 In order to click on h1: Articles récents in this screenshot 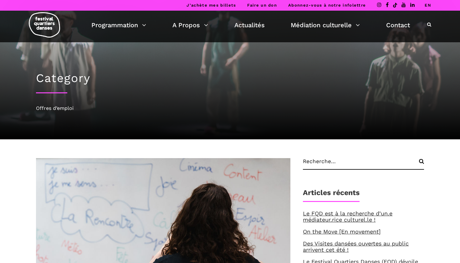, I will do `click(331, 195)`.